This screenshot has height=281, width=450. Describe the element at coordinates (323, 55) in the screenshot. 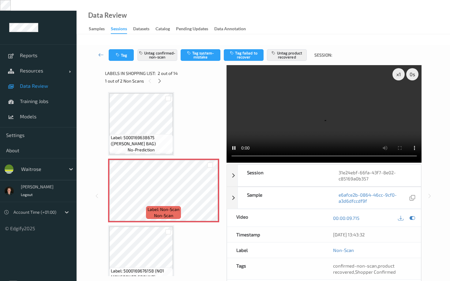

I see `span: Session:` at that location.